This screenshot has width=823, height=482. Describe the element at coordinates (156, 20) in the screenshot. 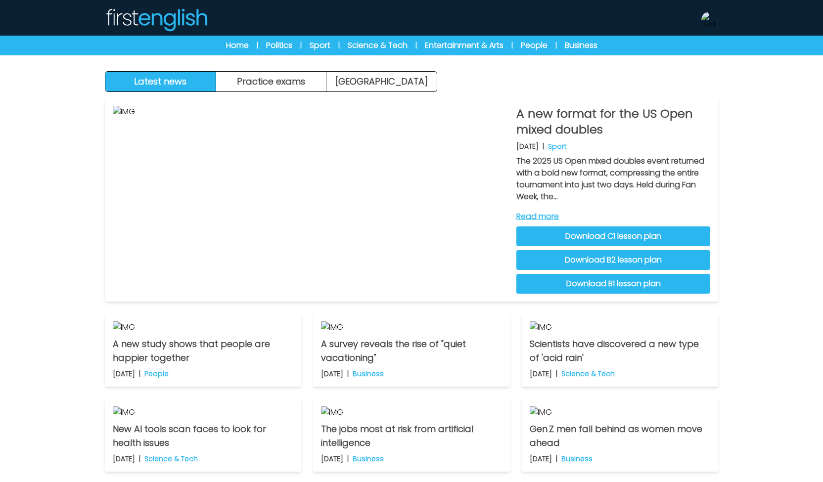

I see `a: Logo` at that location.